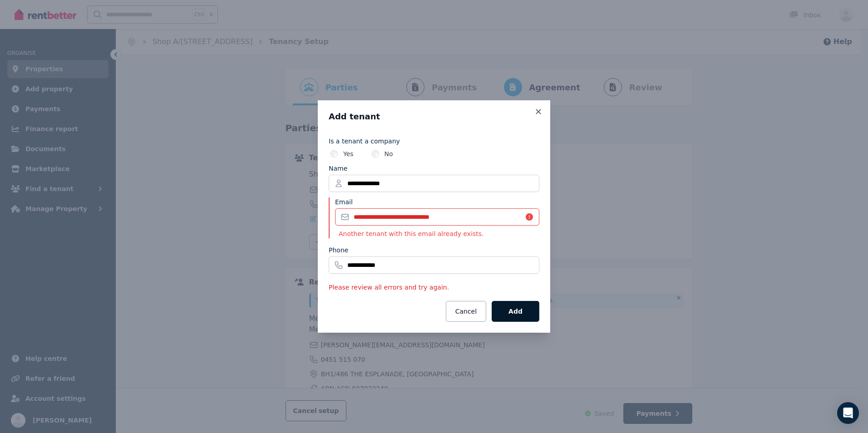 This screenshot has width=868, height=433. I want to click on label: Email, so click(343, 202).